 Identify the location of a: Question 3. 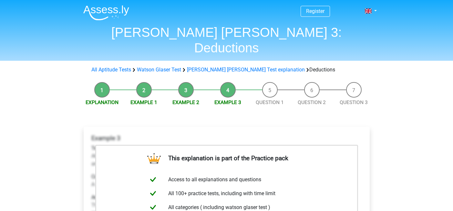
(354, 102).